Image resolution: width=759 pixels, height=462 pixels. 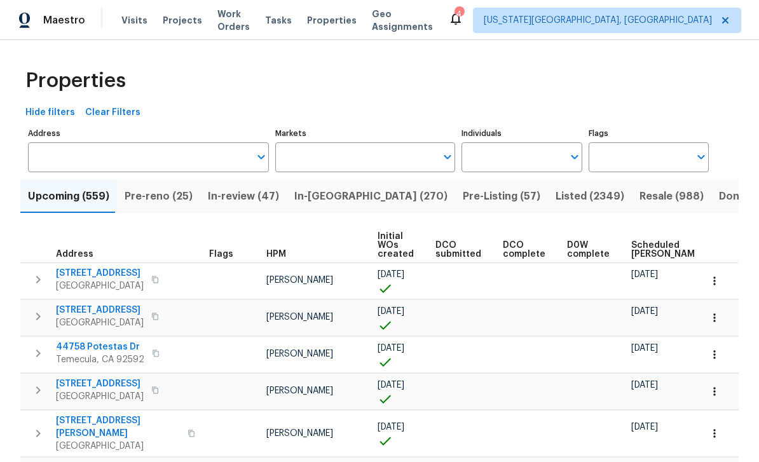 I want to click on span: Maestro, so click(x=64, y=20).